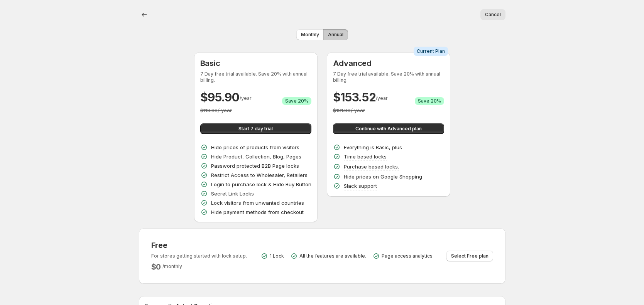 The height and width of the screenshot is (305, 644). I want to click on p: Lock visitors from unwanted countries, so click(257, 203).